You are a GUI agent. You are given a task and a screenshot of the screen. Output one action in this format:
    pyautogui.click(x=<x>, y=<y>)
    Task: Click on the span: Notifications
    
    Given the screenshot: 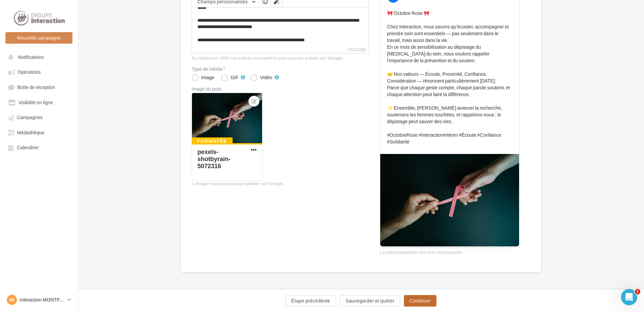 What is the action you would take?
    pyautogui.click(x=31, y=57)
    